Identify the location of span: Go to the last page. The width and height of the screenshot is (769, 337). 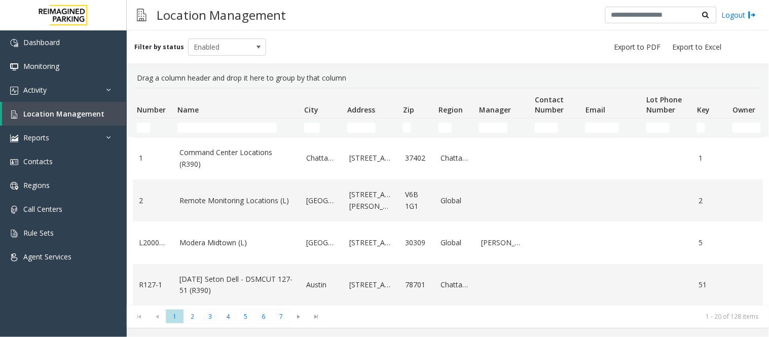
(316, 317).